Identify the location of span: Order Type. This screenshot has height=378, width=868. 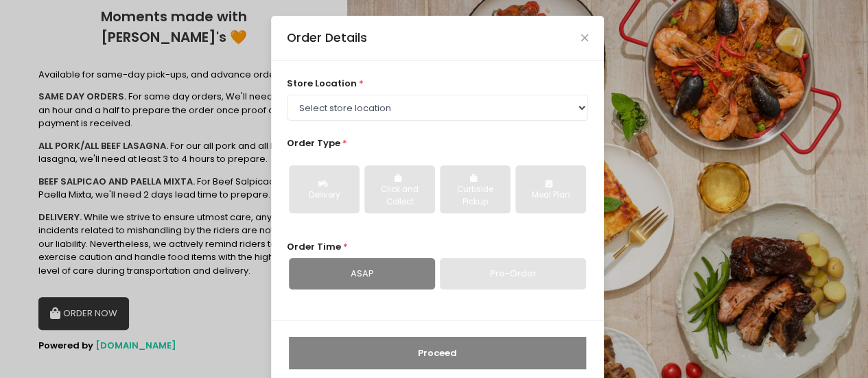
(314, 143).